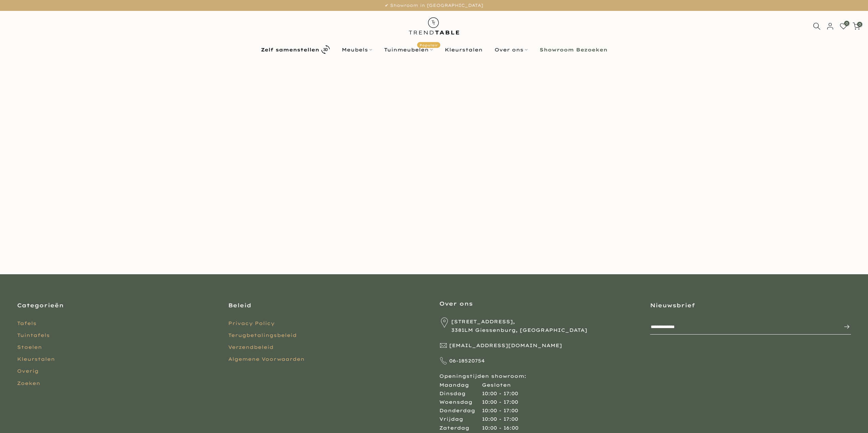  I want to click on div: Vrijdag, so click(460, 419).